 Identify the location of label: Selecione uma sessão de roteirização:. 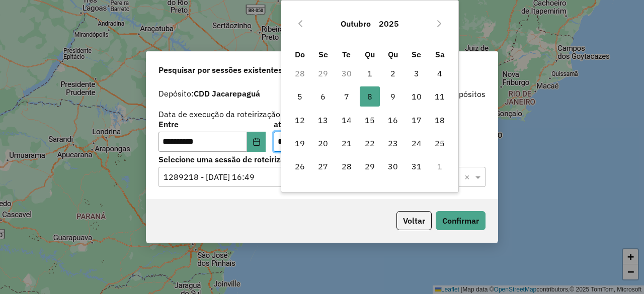
(322, 160).